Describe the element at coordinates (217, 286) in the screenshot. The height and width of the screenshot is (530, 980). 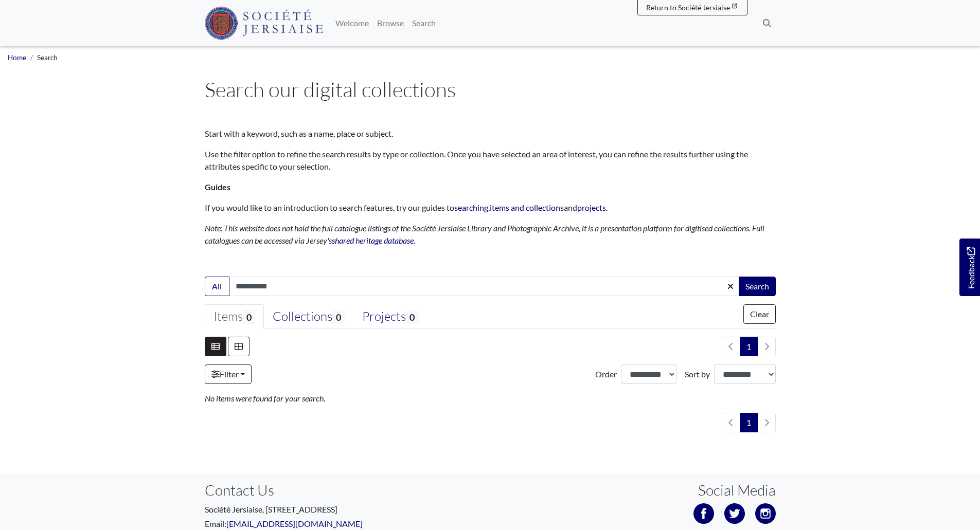
I see `button: All` at that location.